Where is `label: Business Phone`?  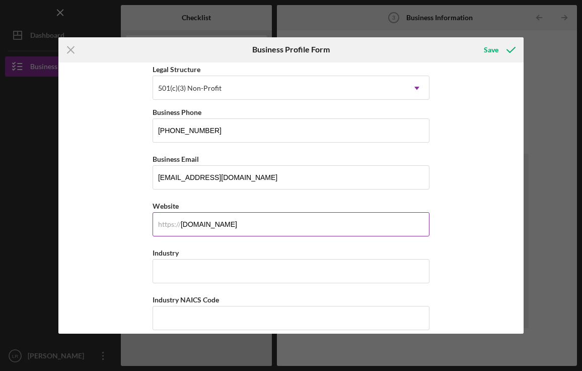 label: Business Phone is located at coordinates (177, 112).